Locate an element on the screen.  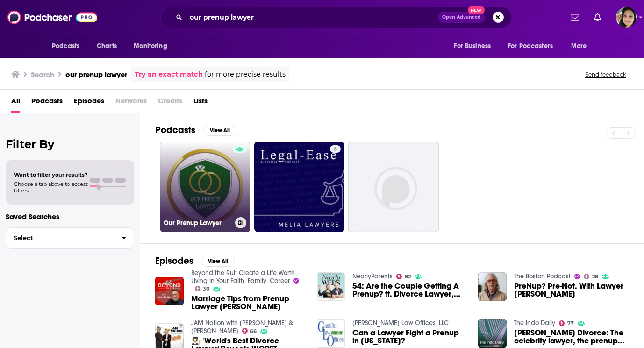
a: Beyond the Rut: Create a Life Worth Living in Your Faith, Family, Career is located at coordinates (243, 277).